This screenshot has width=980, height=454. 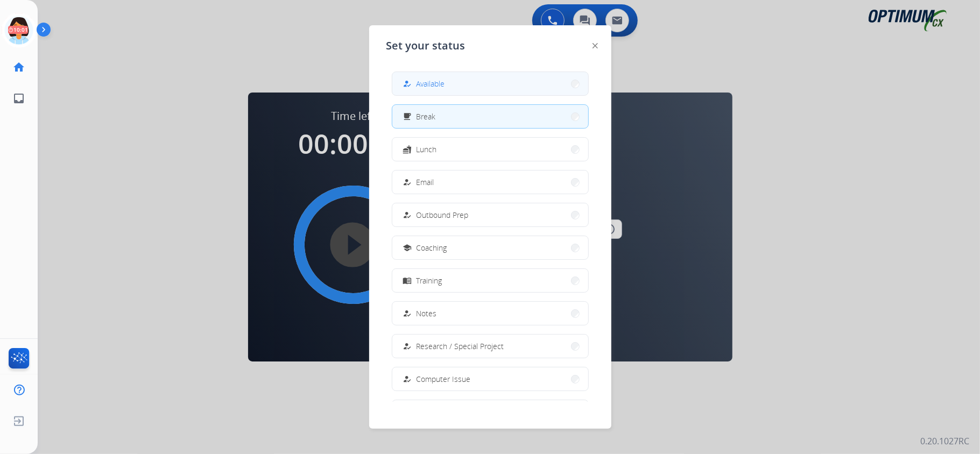 I want to click on span: Coaching, so click(x=431, y=247).